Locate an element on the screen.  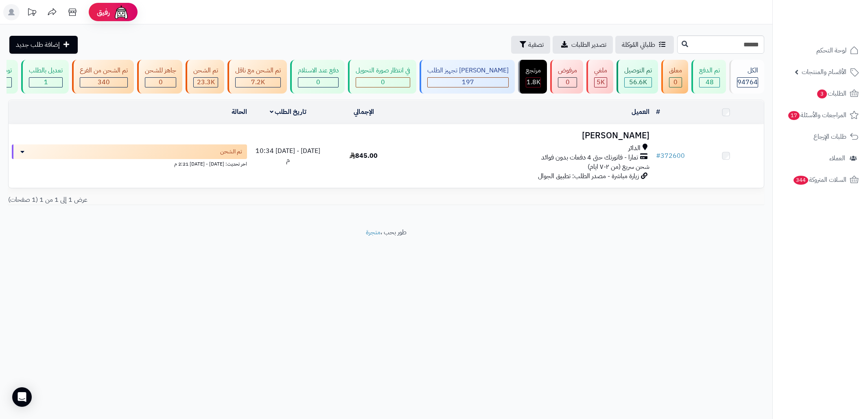
div: تم التوصيل is located at coordinates (638, 70).